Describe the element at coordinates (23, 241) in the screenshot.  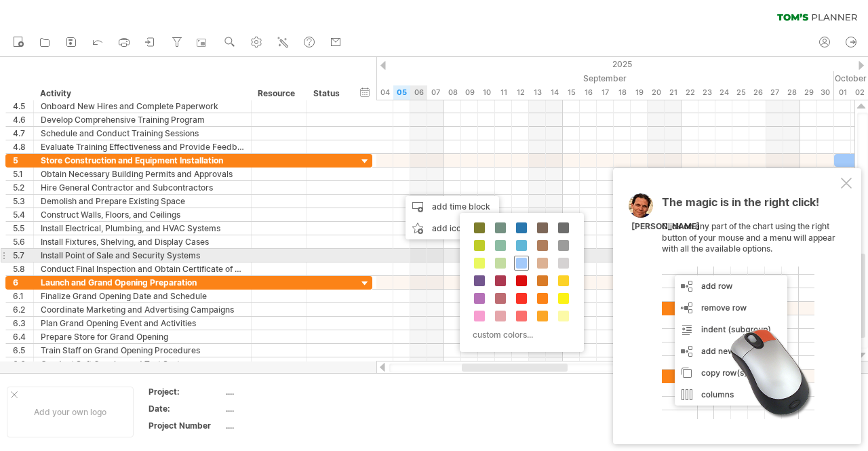
I see `div: 5.6` at that location.